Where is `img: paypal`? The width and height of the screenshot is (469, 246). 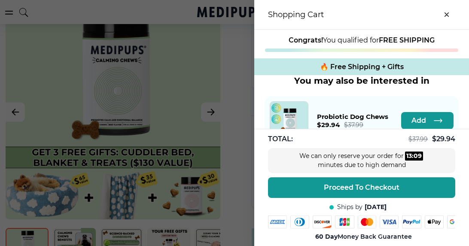 img: paypal is located at coordinates (411, 222).